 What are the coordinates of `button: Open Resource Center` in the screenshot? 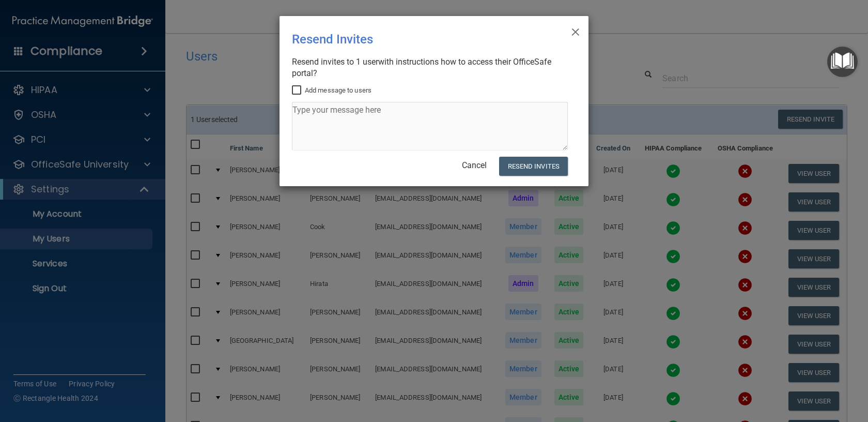 It's located at (842, 62).